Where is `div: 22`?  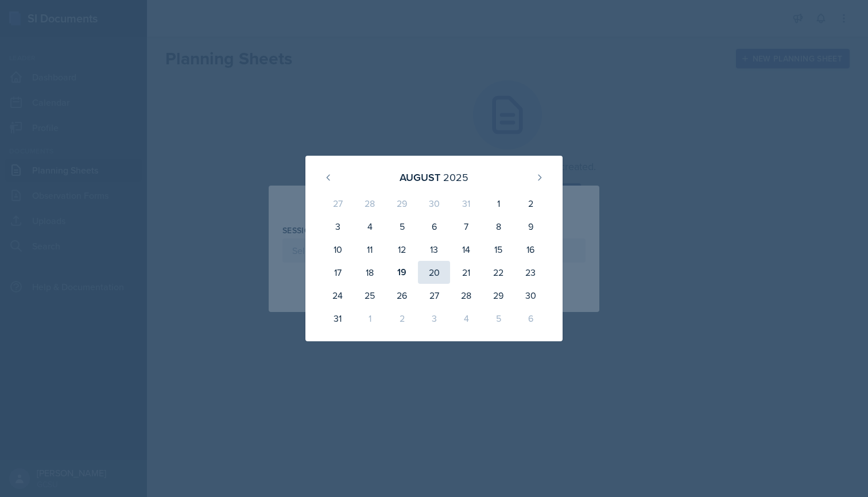 div: 22 is located at coordinates (499, 272).